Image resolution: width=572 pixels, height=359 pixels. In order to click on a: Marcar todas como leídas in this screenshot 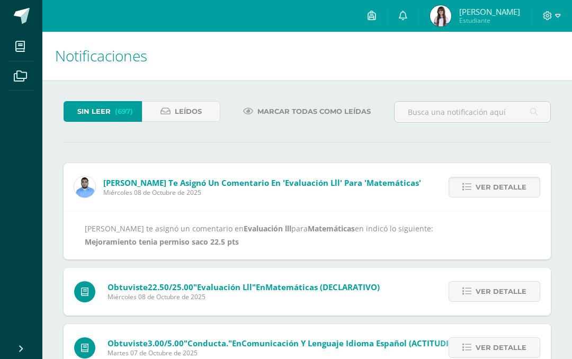, I will do `click(307, 111)`.